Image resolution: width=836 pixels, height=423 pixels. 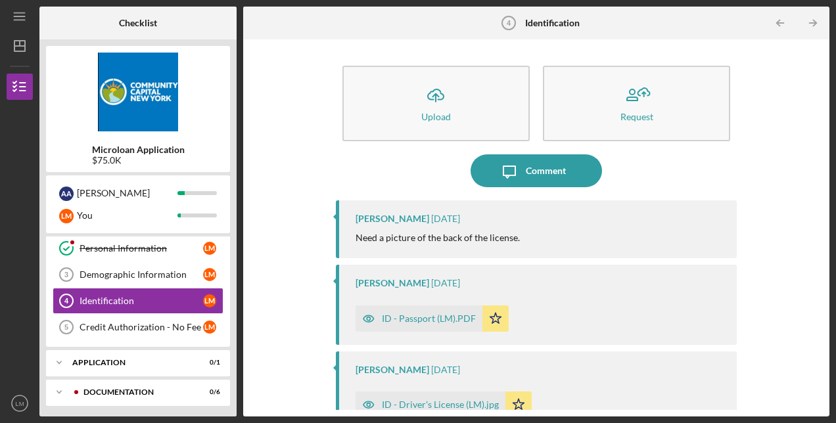 I want to click on div: 0 / 6, so click(x=208, y=392).